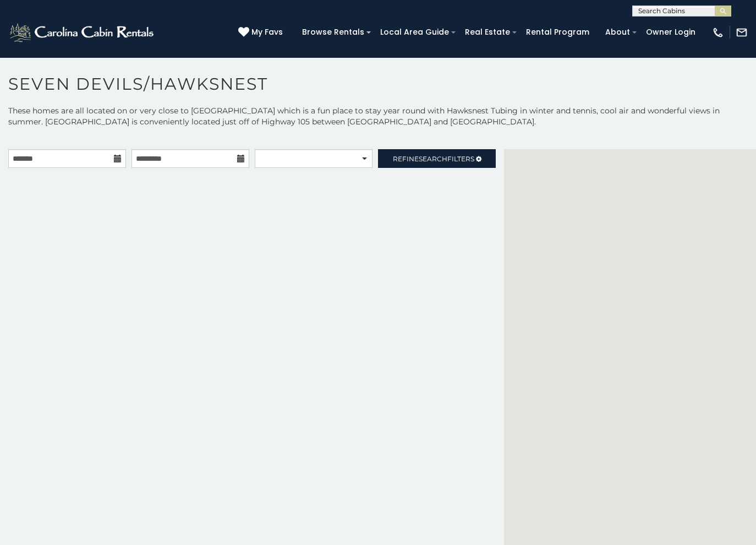 This screenshot has width=756, height=545. What do you see at coordinates (267, 32) in the screenshot?
I see `span: My Favs` at bounding box center [267, 32].